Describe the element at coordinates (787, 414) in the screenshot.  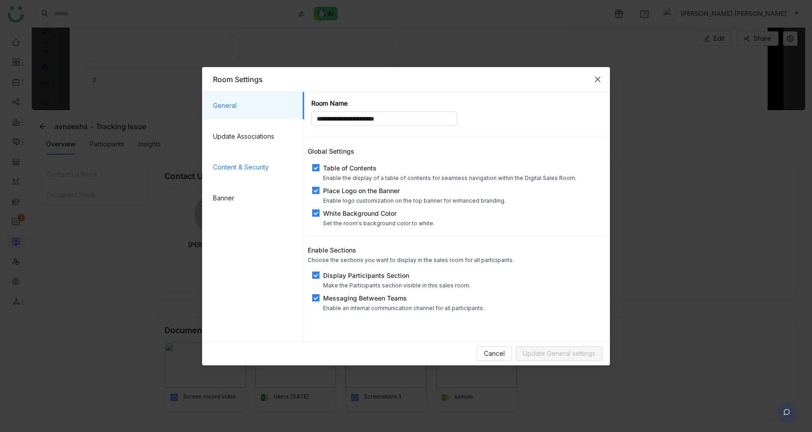
I see `img: dsr-chat-floating.svg` at that location.